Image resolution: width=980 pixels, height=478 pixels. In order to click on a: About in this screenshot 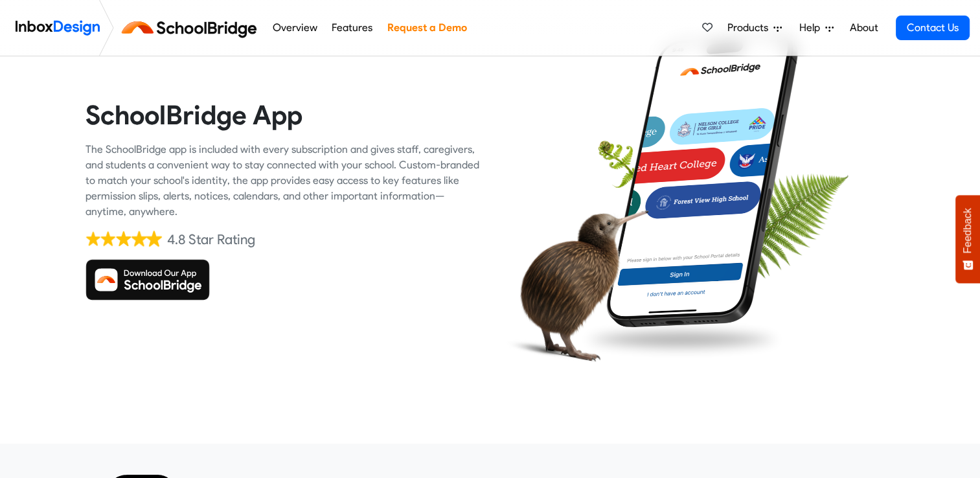, I will do `click(864, 28)`.